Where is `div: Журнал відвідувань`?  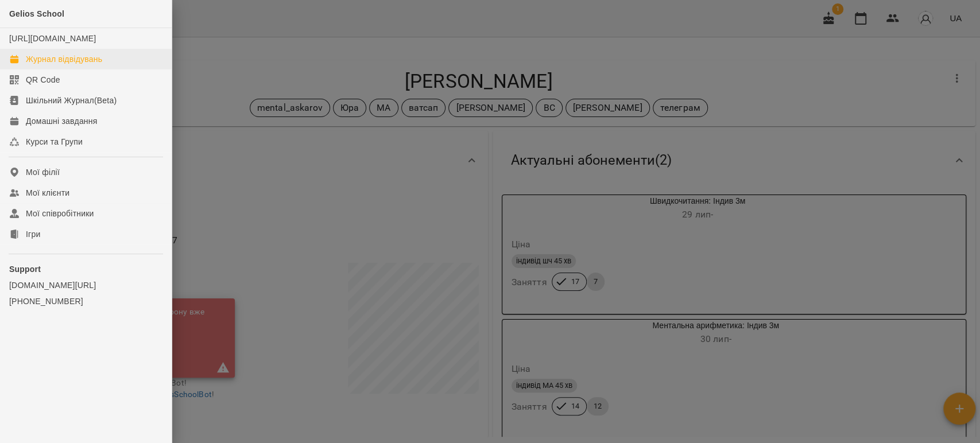
div: Журнал відвідувань is located at coordinates (63, 59).